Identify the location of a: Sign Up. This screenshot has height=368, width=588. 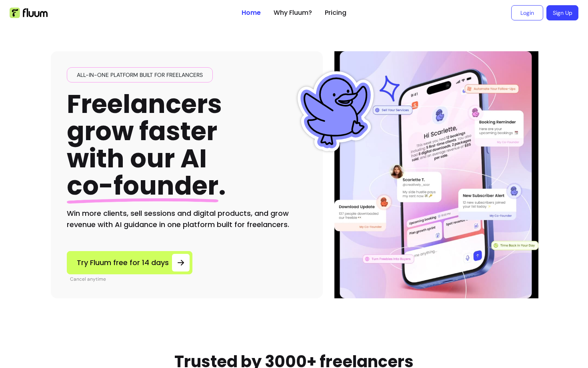
(563, 13).